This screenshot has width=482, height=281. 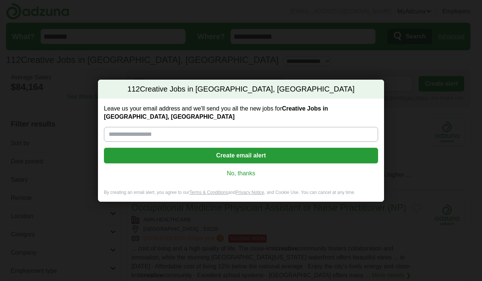 What do you see at coordinates (241, 156) in the screenshot?
I see `button: Create email alert` at bounding box center [241, 156].